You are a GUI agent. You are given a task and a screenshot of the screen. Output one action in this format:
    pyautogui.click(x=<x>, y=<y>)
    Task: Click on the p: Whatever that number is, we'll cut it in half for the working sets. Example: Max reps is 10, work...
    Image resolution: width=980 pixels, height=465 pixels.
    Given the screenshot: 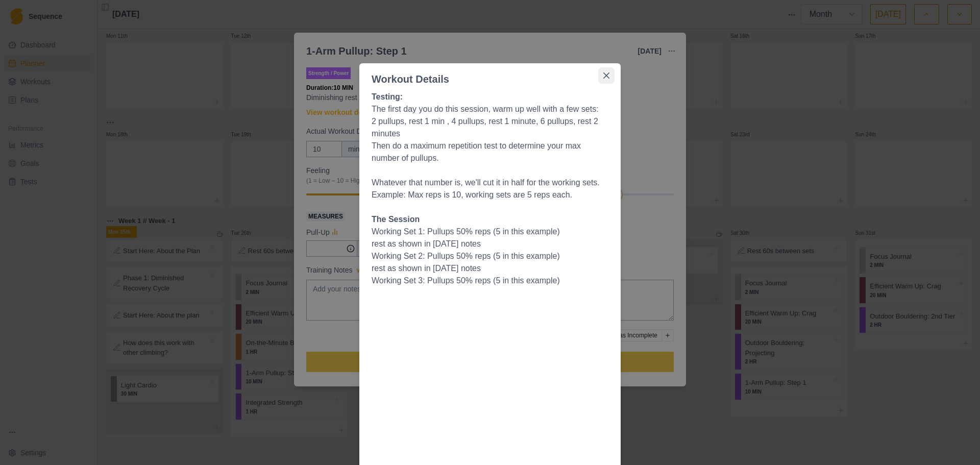 What is the action you would take?
    pyautogui.click(x=490, y=189)
    